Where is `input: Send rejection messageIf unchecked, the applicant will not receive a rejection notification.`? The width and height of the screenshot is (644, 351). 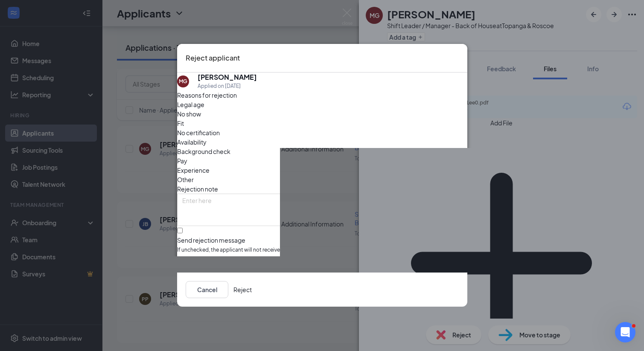
input: Send rejection messageIf unchecked, the applicant will not receive a rejection notification. is located at coordinates (179, 230).